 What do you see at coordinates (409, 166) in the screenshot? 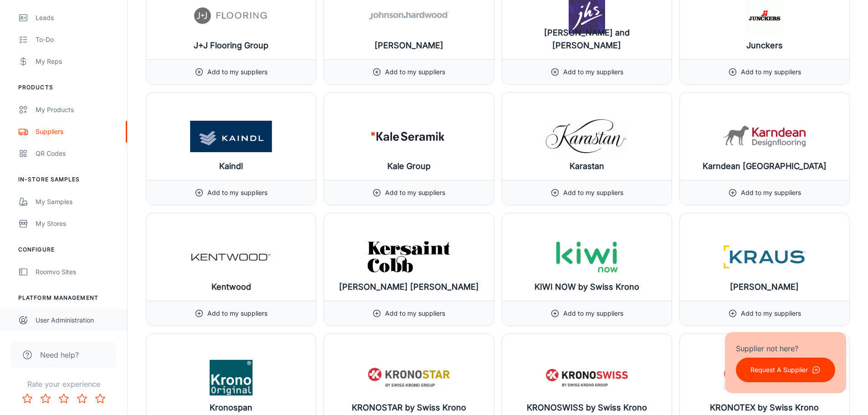
I see `h6: Kale Group` at bounding box center [409, 166].